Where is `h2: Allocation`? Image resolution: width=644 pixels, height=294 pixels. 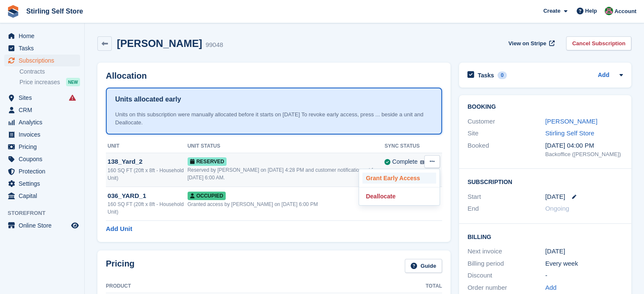 h2: Allocation is located at coordinates (274, 76).